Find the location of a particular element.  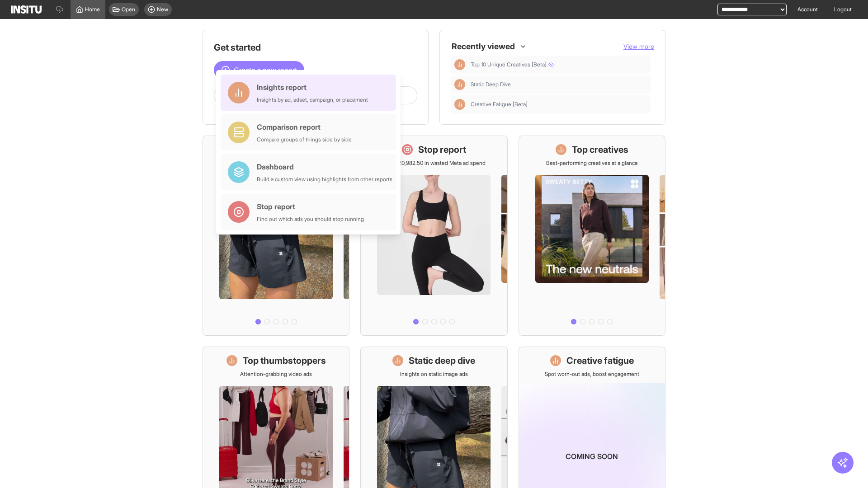

span: Open is located at coordinates (129, 10).